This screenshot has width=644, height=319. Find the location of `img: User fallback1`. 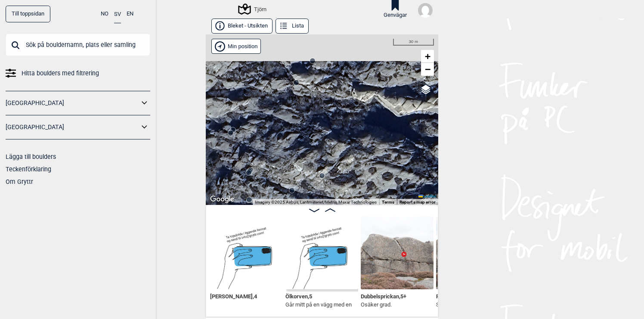

img: User fallback1 is located at coordinates (425, 11).